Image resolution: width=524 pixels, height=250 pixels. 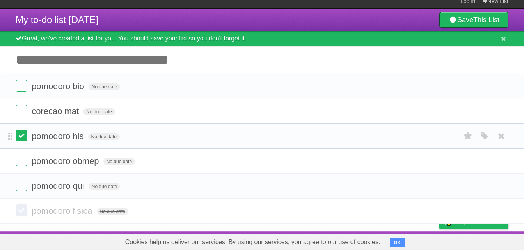 What do you see at coordinates (484, 241) in the screenshot?
I see `a: Suggest a feature` at bounding box center [484, 241].